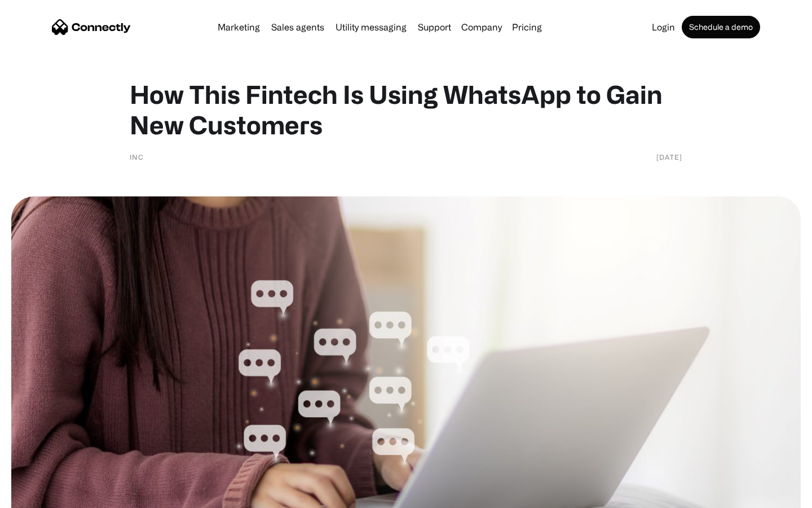 The height and width of the screenshot is (508, 812). I want to click on a: Pricing, so click(527, 27).